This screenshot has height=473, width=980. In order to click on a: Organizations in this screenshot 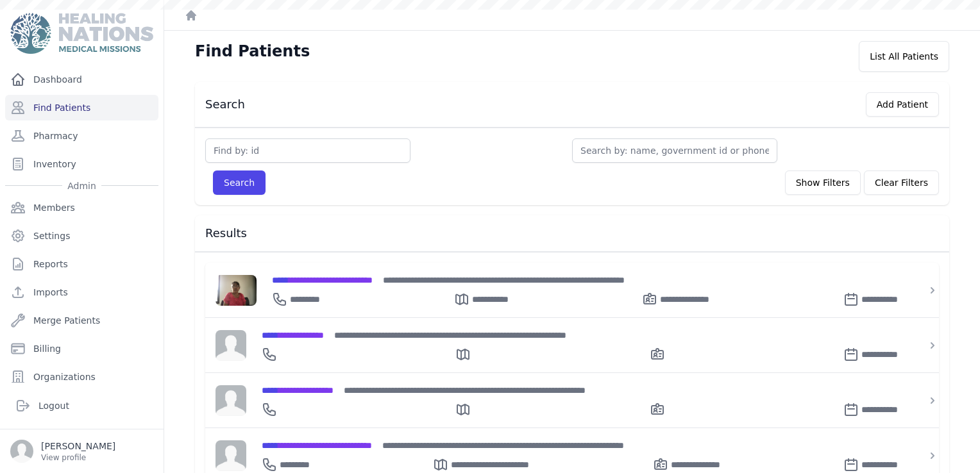, I will do `click(81, 377)`.